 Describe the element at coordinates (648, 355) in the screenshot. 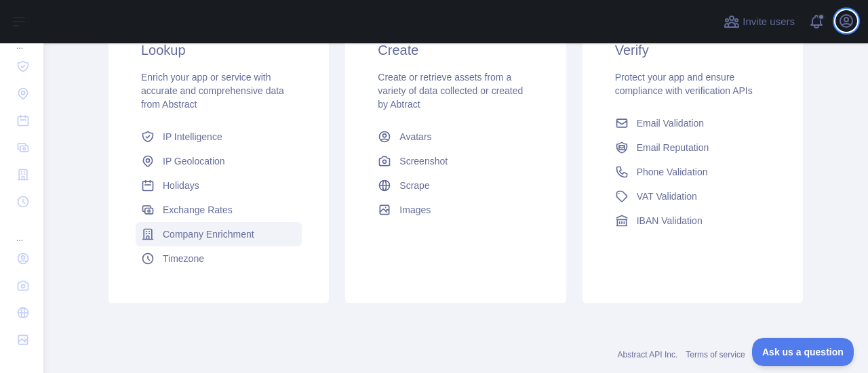

I see `a: Abstract API Inc.` at that location.